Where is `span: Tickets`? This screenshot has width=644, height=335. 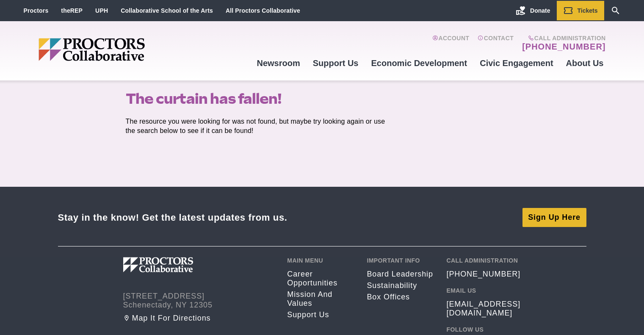
span: Tickets is located at coordinates (588, 11).